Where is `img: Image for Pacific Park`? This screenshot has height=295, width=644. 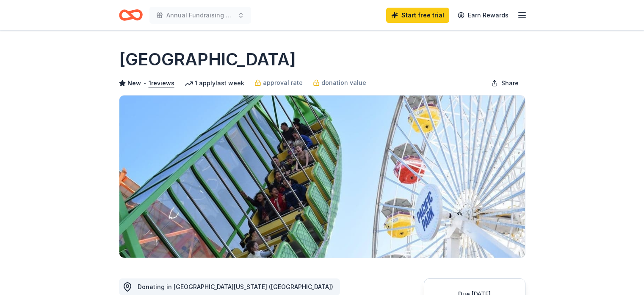
img: Image for Pacific Park is located at coordinates (323, 176).